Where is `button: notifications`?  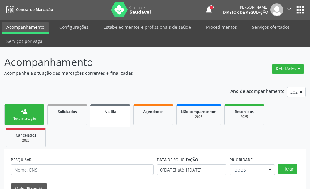 button: notifications is located at coordinates (209, 10).